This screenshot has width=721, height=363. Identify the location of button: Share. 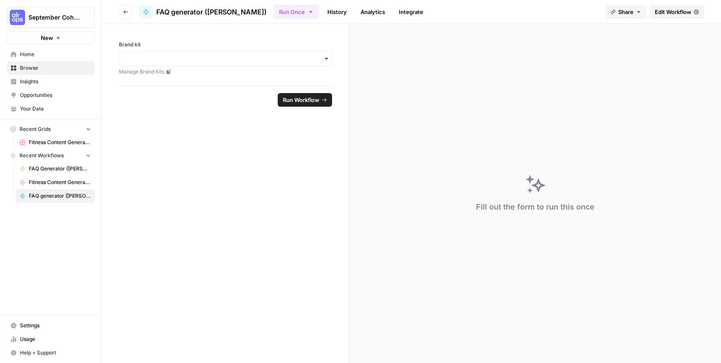
(626, 12).